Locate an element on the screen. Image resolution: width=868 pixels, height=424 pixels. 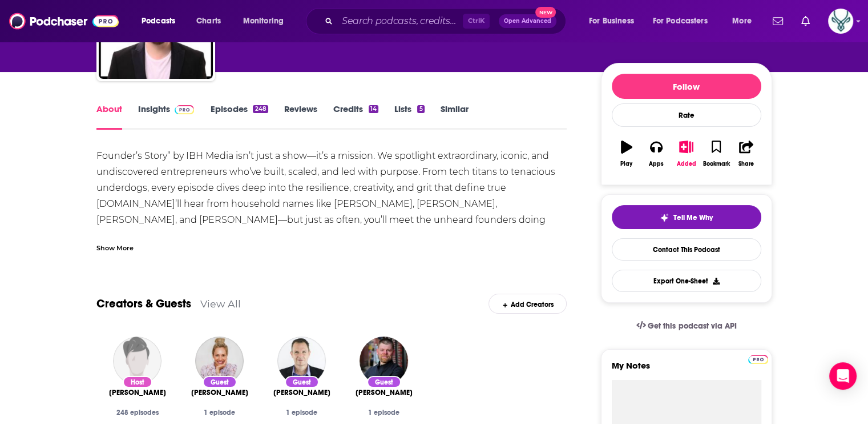
a: Podchaser - Follow, Share and Rate Podcasts is located at coordinates (64, 21).